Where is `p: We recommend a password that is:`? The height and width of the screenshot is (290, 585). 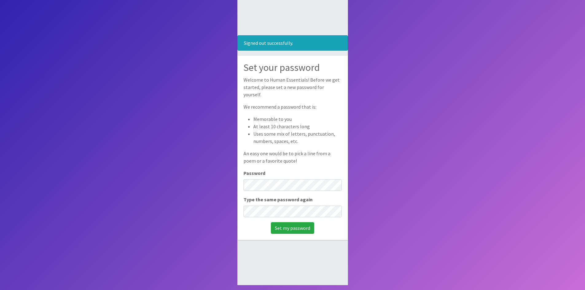
p: We recommend a password that is: is located at coordinates (293, 107).